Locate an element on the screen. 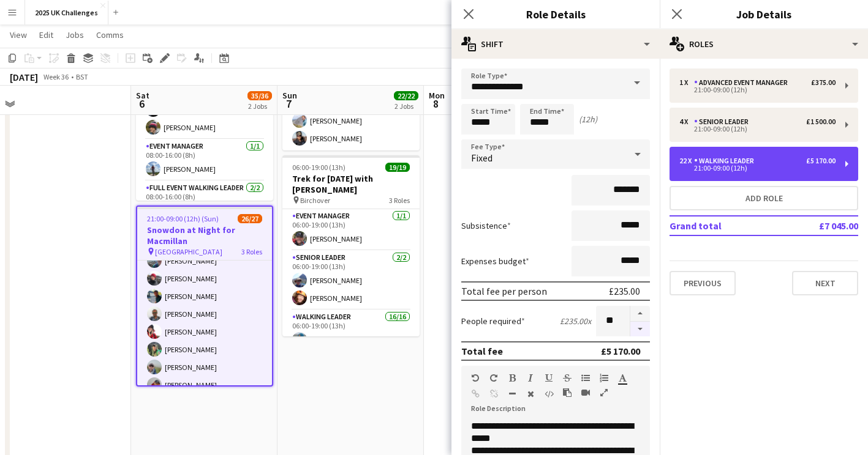 This screenshot has width=868, height=455. button: Bold is located at coordinates (512, 378).